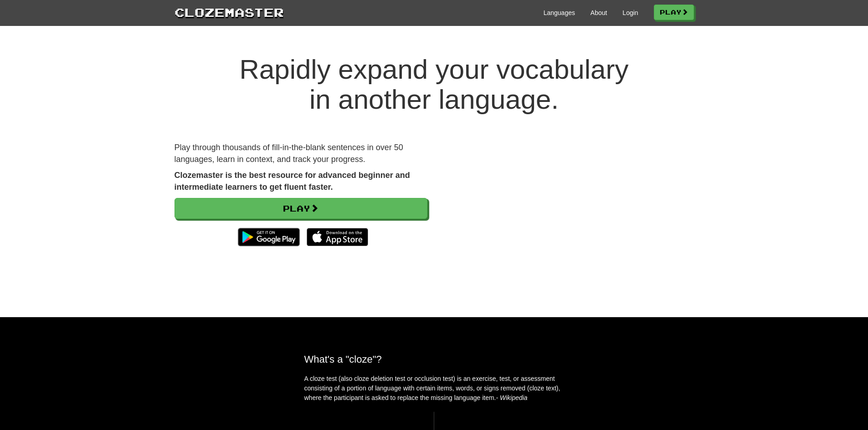 This screenshot has width=868, height=430. I want to click on p: Play through thousands of fill-in-the-blank sentences in over 50 languages, learn in context, and..., so click(301, 153).